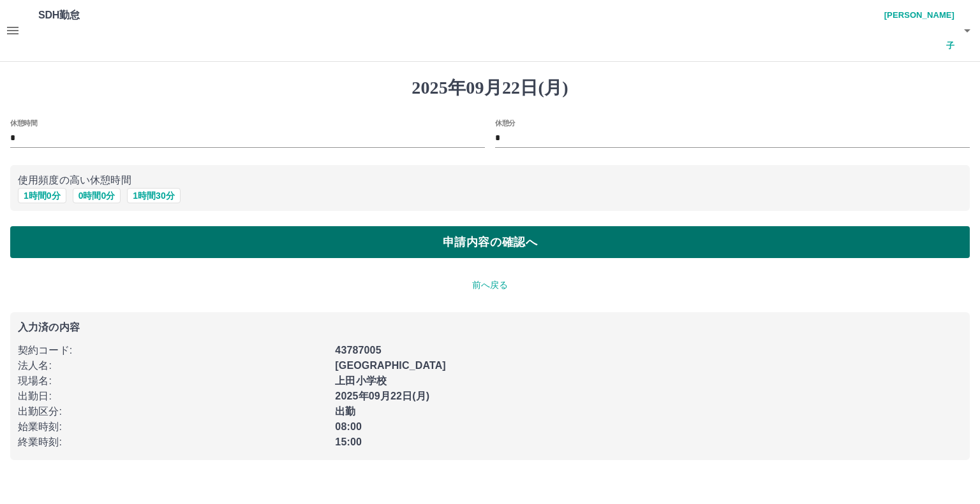 Image resolution: width=980 pixels, height=504 pixels. I want to click on button: 申請内容の確認へ, so click(490, 242).